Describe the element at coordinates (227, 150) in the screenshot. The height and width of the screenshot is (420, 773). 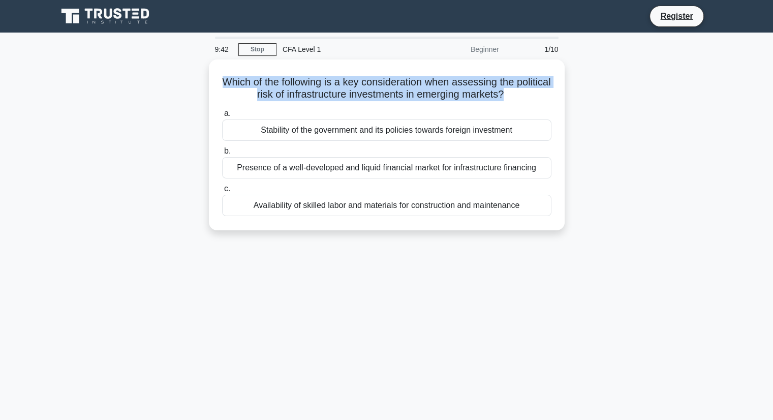
I see `span: b.` at that location.